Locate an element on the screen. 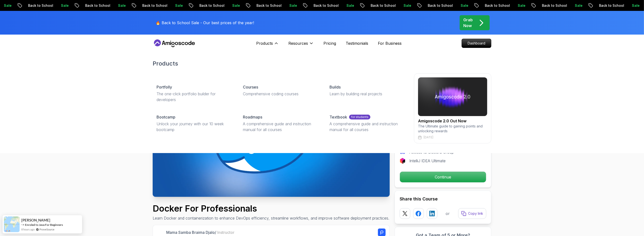  img: amigoscode 2.0 is located at coordinates (452, 97).